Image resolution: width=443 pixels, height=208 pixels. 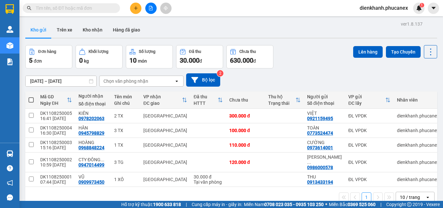 I want to click on button: Chưa thu630.000đ, so click(x=250, y=57).